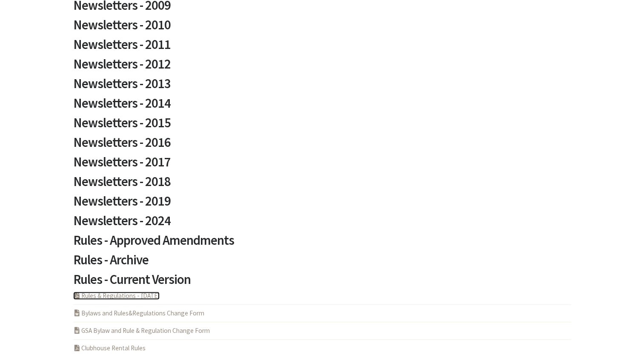 The image size is (644, 355). I want to click on h2: Newsletters - 2015, so click(322, 126).